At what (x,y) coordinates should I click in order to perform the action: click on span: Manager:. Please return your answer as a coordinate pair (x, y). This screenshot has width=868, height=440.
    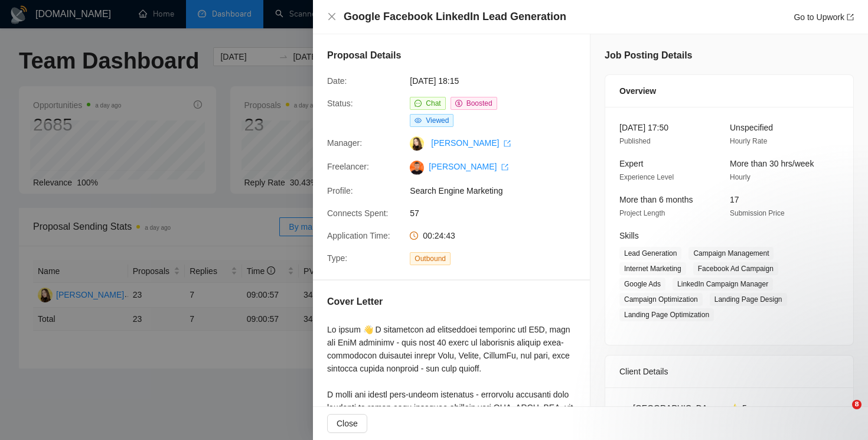
    Looking at the image, I should click on (344, 143).